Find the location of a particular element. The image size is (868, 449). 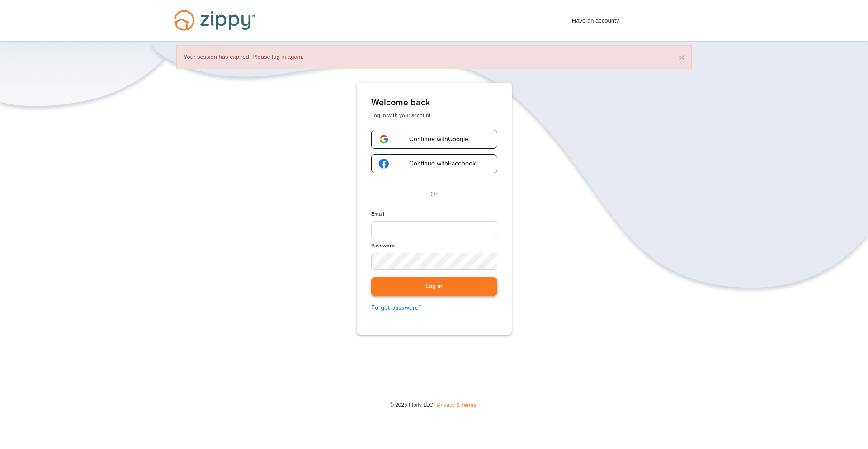

h1: Welcome back is located at coordinates (434, 102).